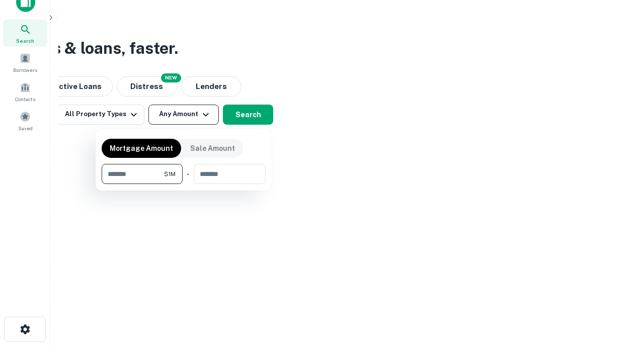 The width and height of the screenshot is (644, 362). I want to click on p: Sale Amount, so click(212, 149).